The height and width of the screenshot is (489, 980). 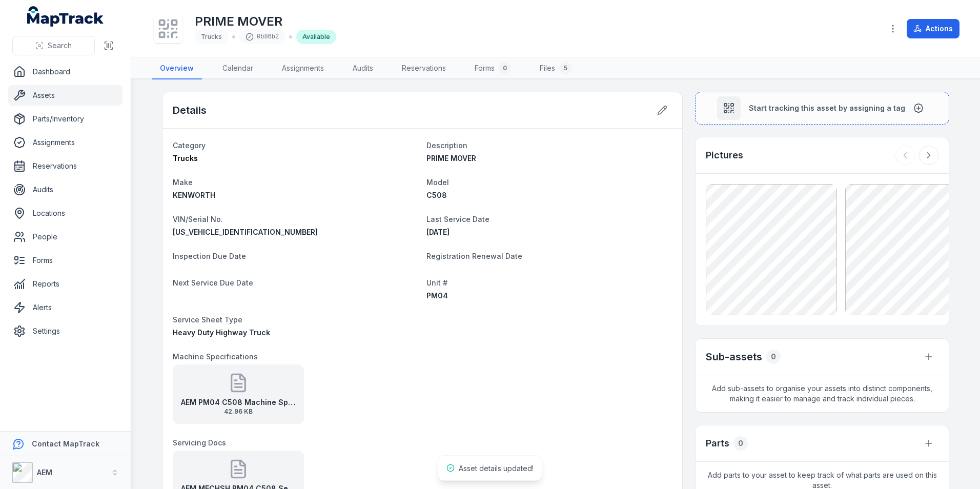 I want to click on span: KENWORTH, so click(x=193, y=195).